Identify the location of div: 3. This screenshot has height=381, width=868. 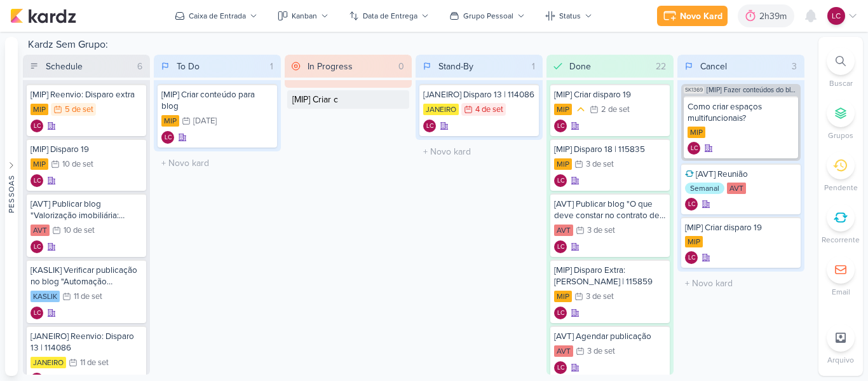
(794, 66).